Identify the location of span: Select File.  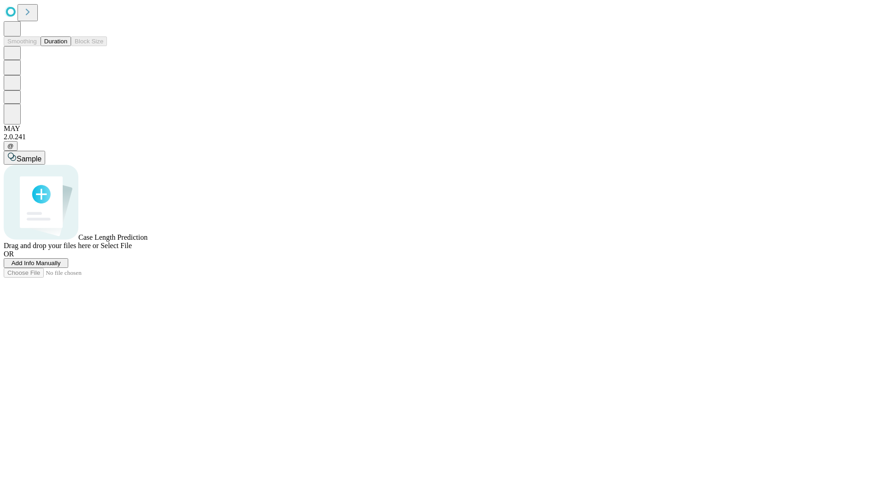
(116, 245).